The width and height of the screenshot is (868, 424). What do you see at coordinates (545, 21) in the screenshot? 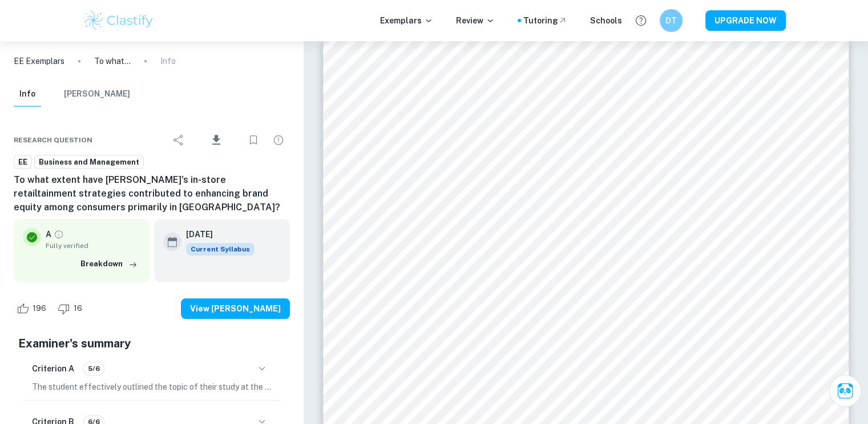
I see `a: Tutoring` at bounding box center [545, 21].